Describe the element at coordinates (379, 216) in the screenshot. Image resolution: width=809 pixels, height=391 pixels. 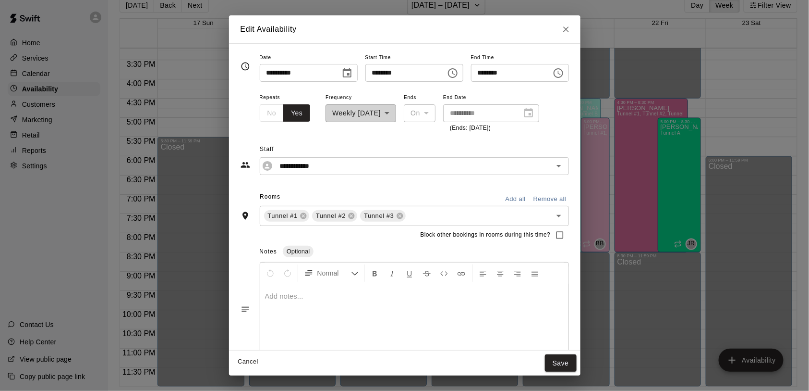
I see `span: Tunnel #3` at that location.